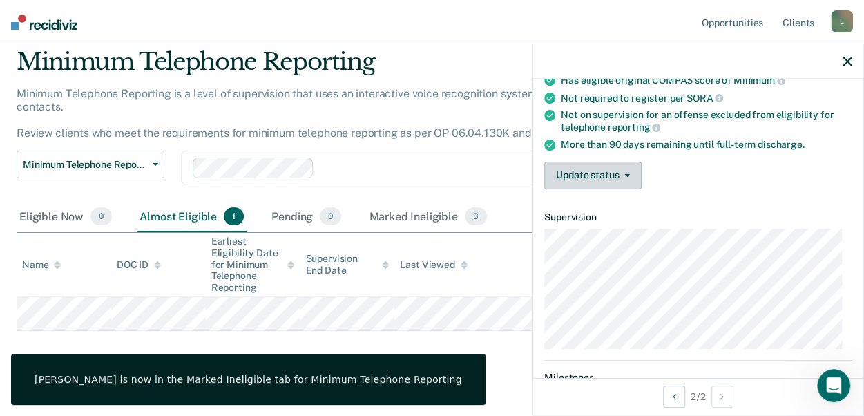  What do you see at coordinates (674, 396) in the screenshot?
I see `button: Previous Opportunity` at bounding box center [674, 396].